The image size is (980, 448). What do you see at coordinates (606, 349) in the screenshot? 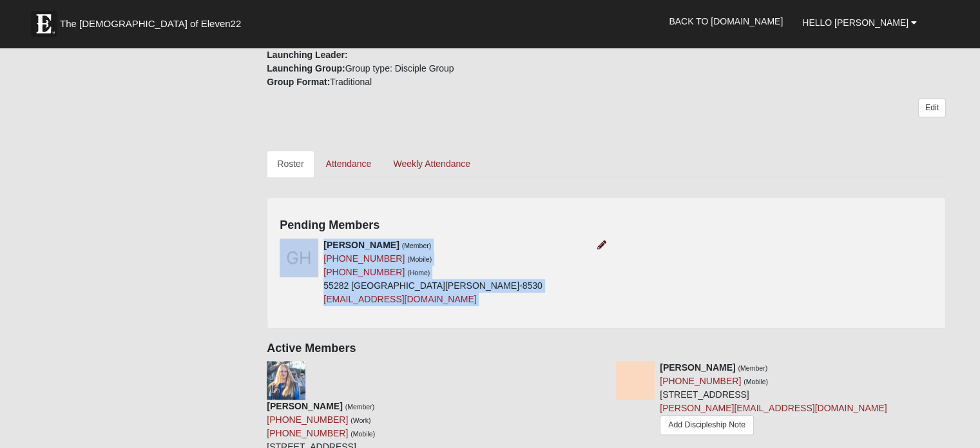
I see `h4: Active Members` at bounding box center [606, 349].